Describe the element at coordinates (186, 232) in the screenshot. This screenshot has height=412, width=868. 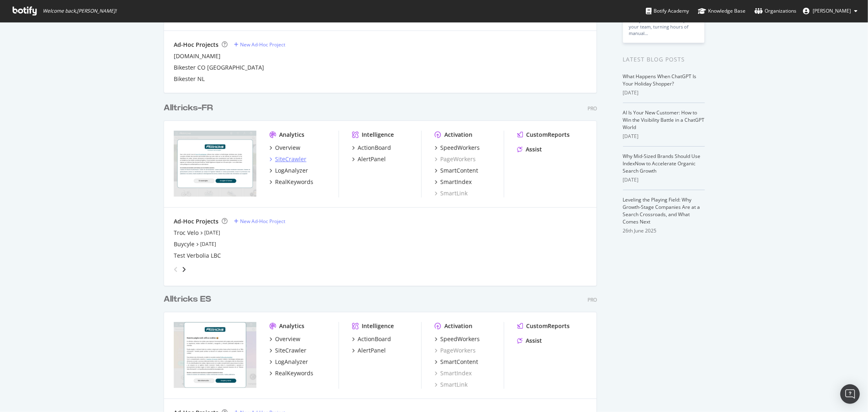
I see `div: Troc Velo` at that location.